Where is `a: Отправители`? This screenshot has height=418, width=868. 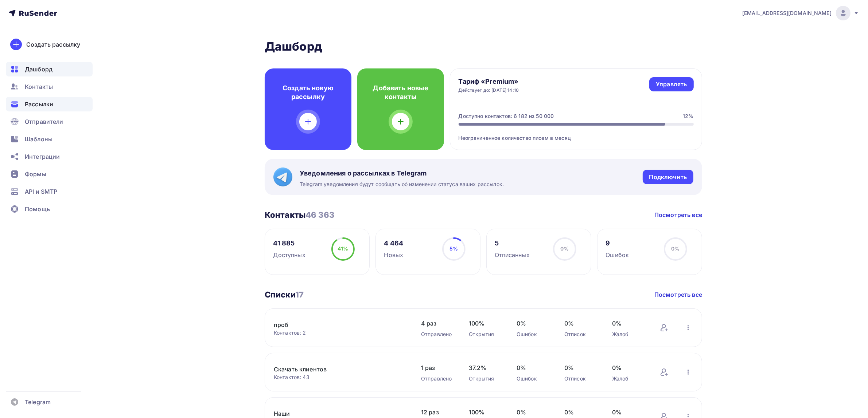 a: Отправители is located at coordinates (49, 121).